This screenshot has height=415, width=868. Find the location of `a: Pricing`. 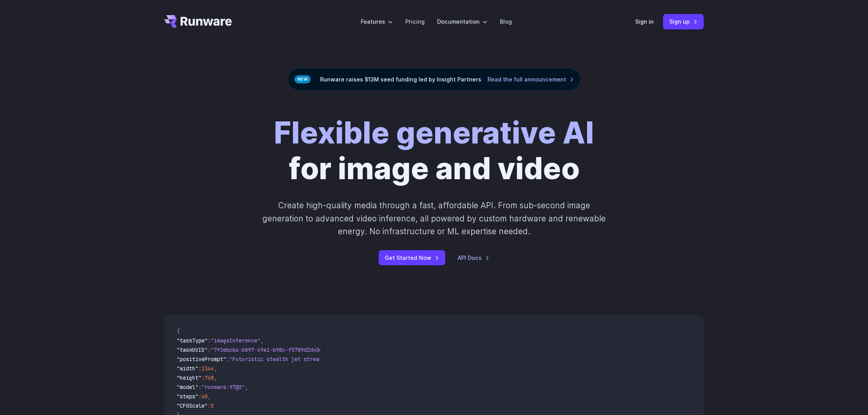

a: Pricing is located at coordinates (415, 22).